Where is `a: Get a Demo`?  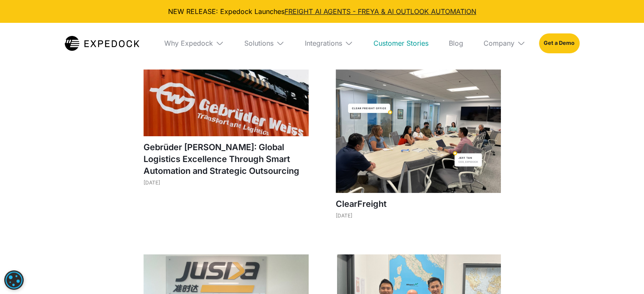 a: Get a Demo is located at coordinates (559, 43).